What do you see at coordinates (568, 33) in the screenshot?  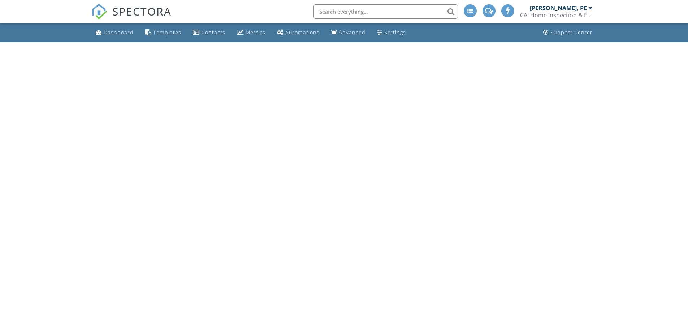 I see `a: Support Center` at bounding box center [568, 33].